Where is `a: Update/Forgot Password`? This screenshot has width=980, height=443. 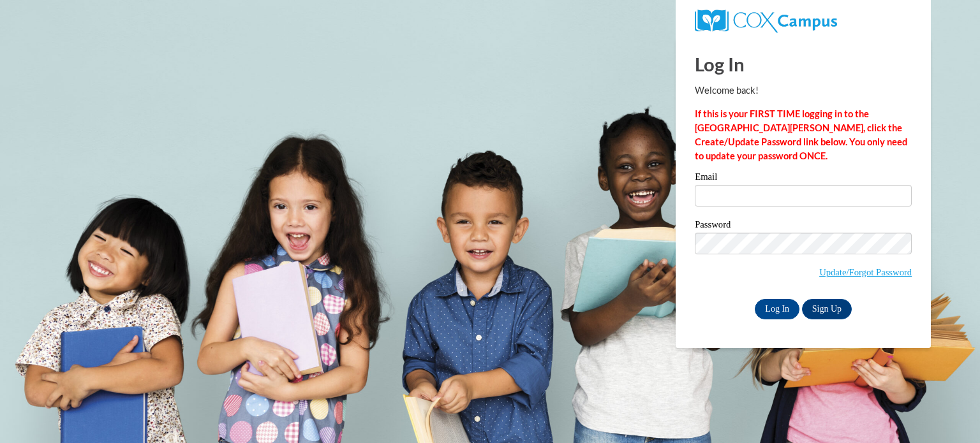
a: Update/Forgot Password is located at coordinates (865, 272).